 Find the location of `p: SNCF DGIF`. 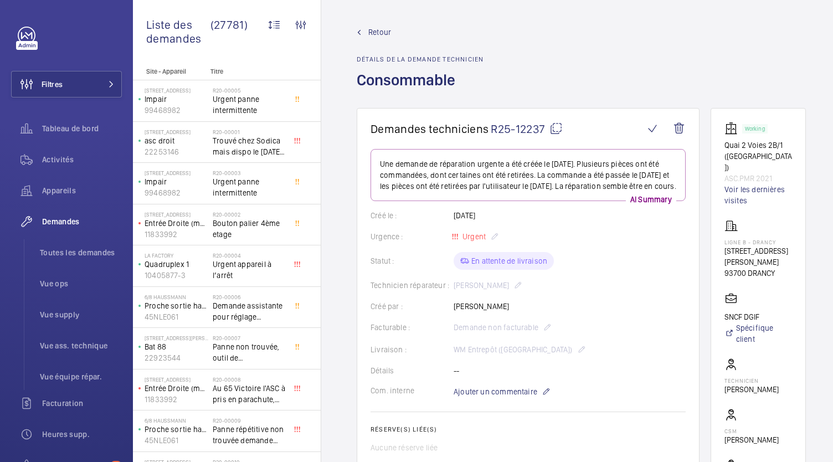

p: SNCF DGIF is located at coordinates (758, 317).